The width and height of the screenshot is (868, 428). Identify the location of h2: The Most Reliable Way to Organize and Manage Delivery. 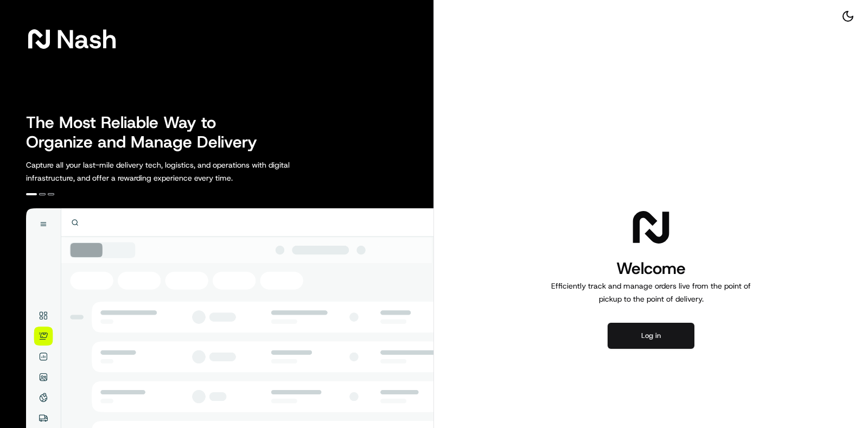
(148, 132).